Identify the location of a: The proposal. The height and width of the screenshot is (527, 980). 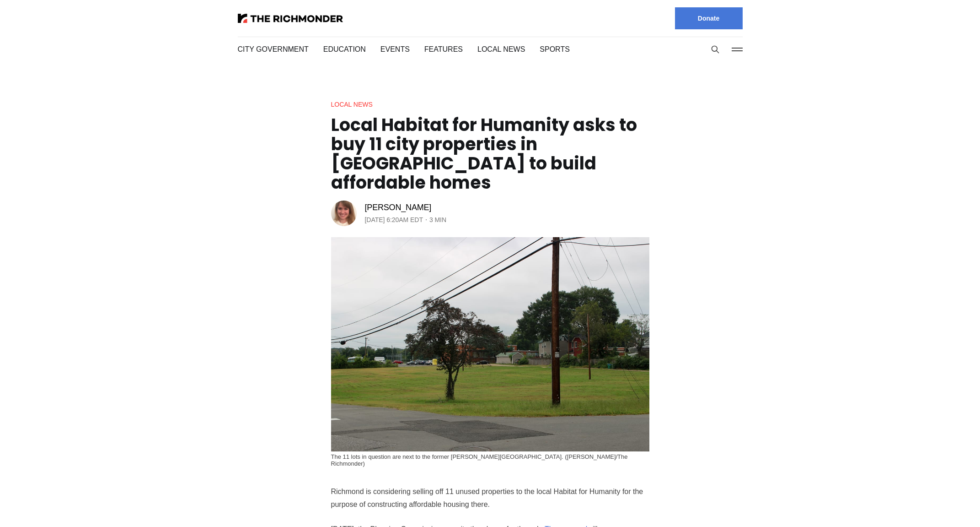
(566, 522).